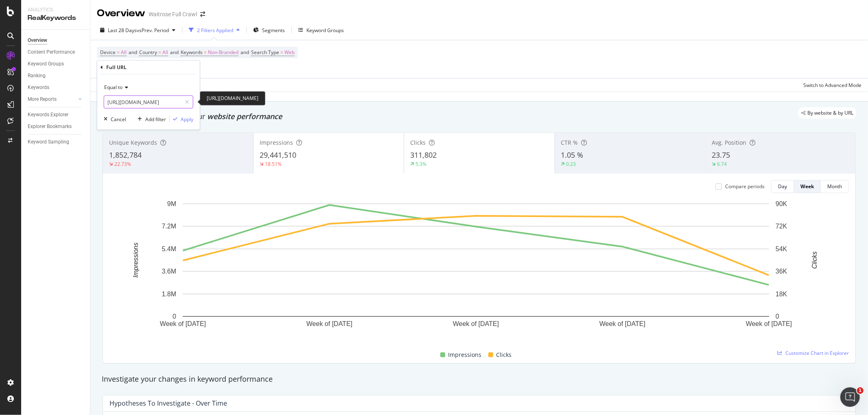  I want to click on span: Avg. Position, so click(729, 142).